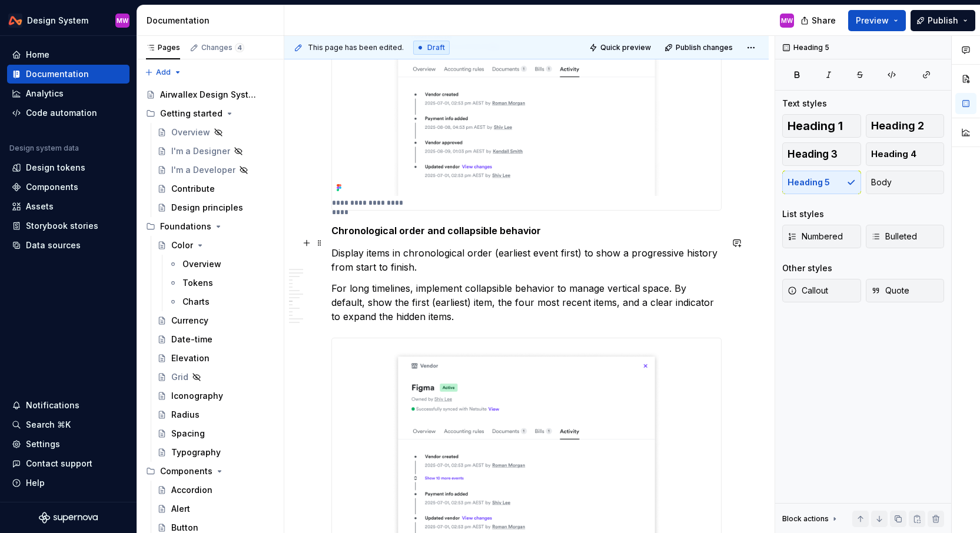  I want to click on div: Date-time, so click(192, 340).